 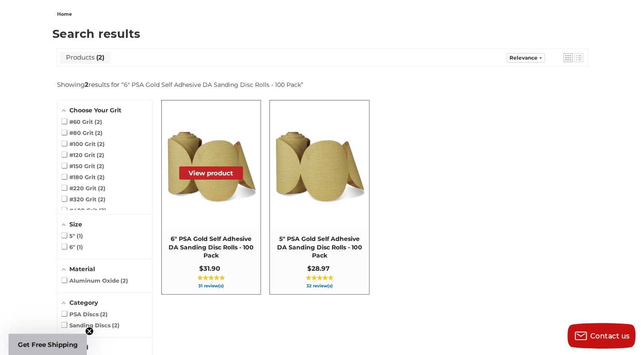 I want to click on div: Showing results for " ", so click(x=180, y=84).